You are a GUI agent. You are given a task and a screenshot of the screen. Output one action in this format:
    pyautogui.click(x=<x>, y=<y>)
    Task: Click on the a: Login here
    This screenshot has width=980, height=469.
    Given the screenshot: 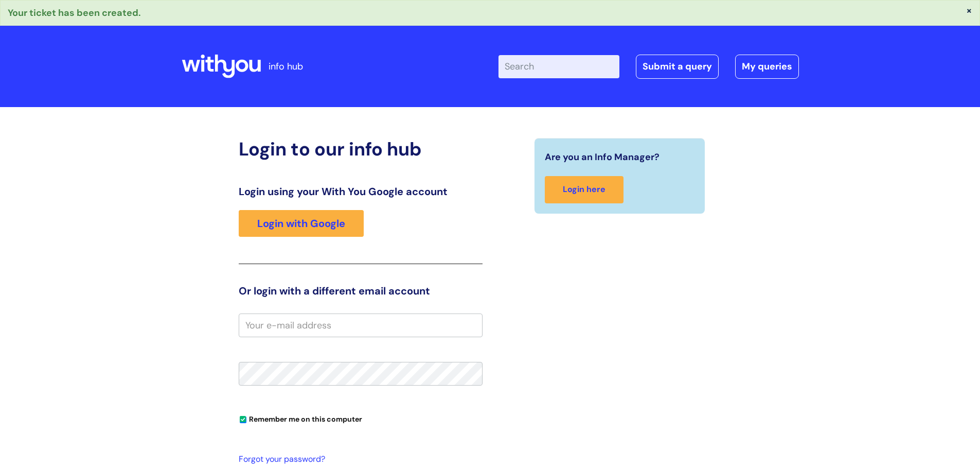 What is the action you would take?
    pyautogui.click(x=584, y=189)
    